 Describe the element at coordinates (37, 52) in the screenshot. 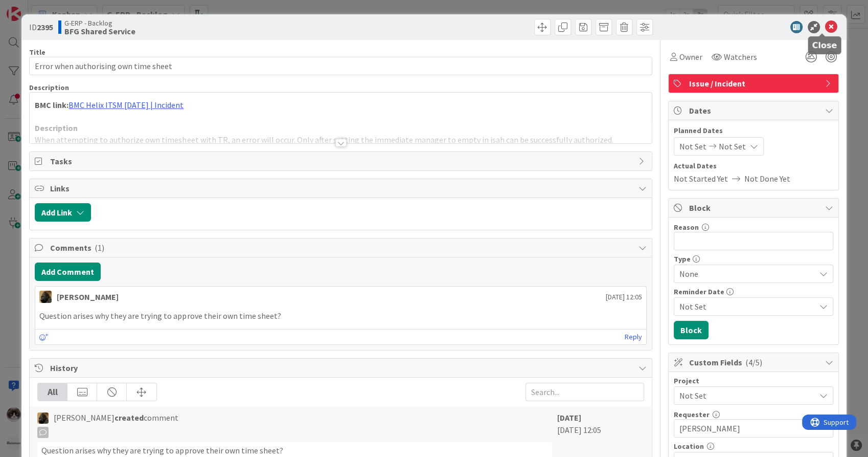

I see `label: Title` at that location.